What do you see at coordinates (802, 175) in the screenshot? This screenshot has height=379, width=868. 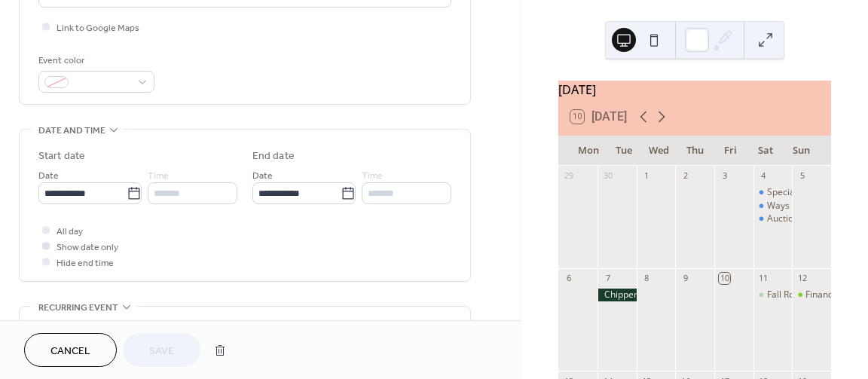 I see `div: 5` at bounding box center [802, 175].